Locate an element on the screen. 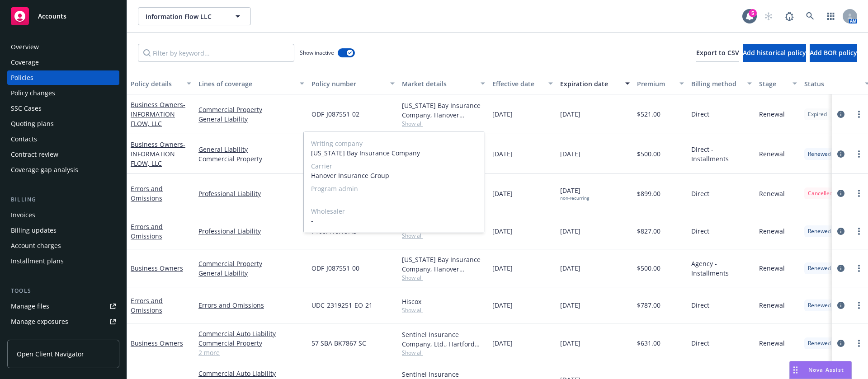 This screenshot has height=379, width=868. div: Quoting plans is located at coordinates (32, 124).